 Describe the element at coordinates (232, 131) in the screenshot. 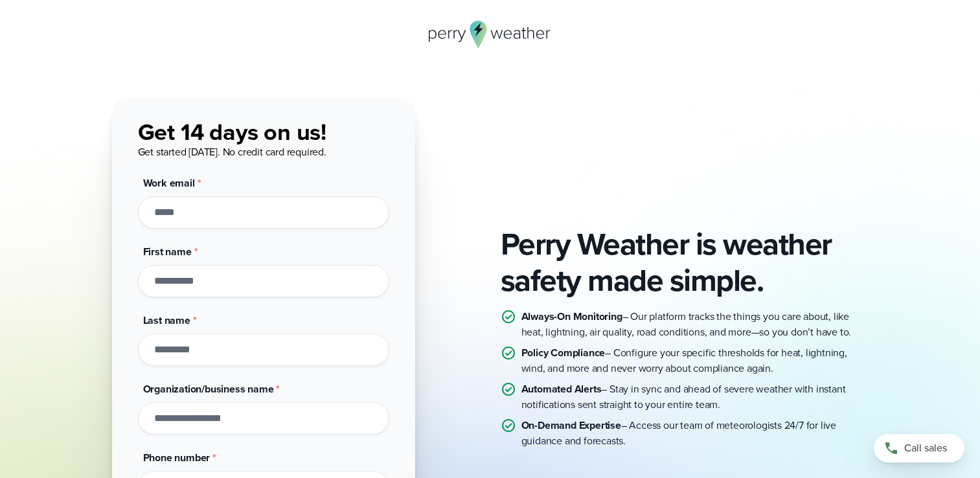

I see `span: Get 14 days on us!` at that location.